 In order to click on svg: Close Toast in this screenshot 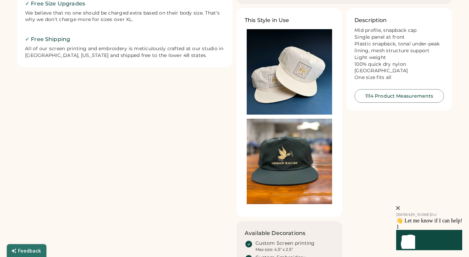, I will do `click(42, 38)`.